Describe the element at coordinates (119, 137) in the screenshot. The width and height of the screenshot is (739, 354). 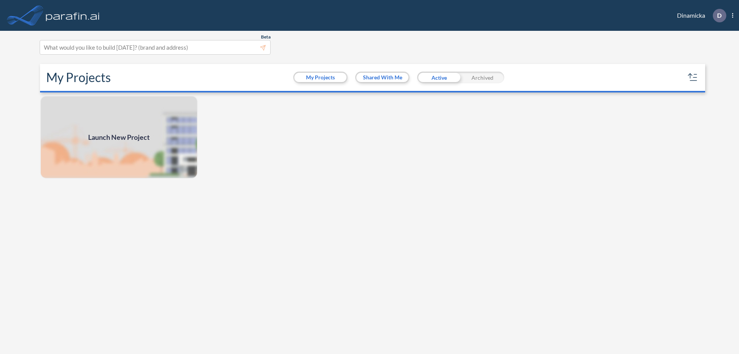
I see `img: add` at that location.